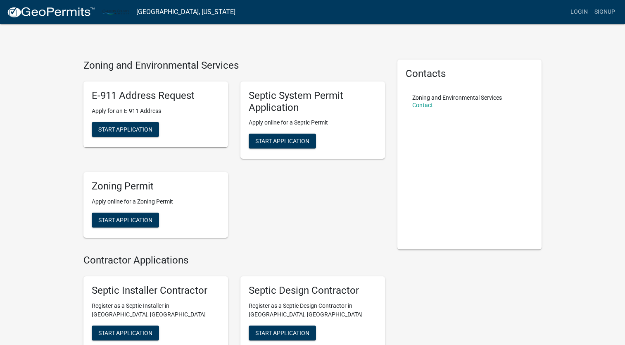 The height and width of the screenshot is (345, 625). What do you see at coordinates (579, 12) in the screenshot?
I see `a: Login` at bounding box center [579, 12].